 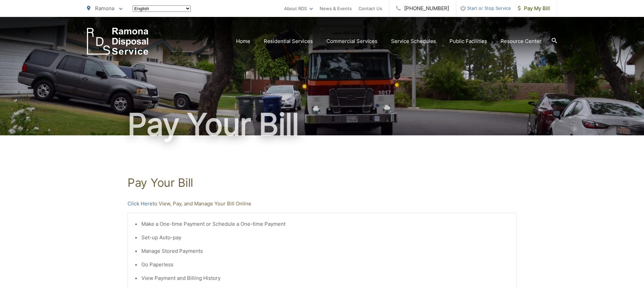 What do you see at coordinates (371, 8) in the screenshot?
I see `a: Contact Us` at bounding box center [371, 8].